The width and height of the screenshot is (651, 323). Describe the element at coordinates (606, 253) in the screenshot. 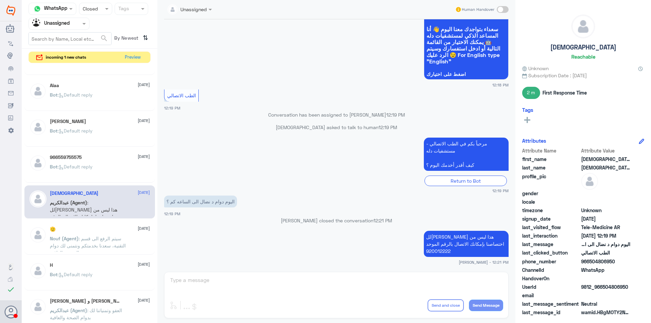

I see `span: الطب الاتصالي` at that location.